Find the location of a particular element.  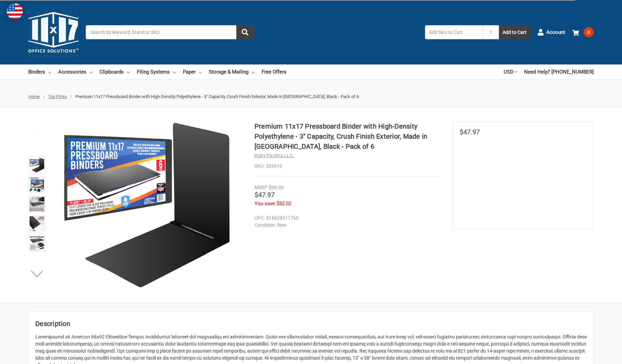

a: Accessories is located at coordinates (75, 72).